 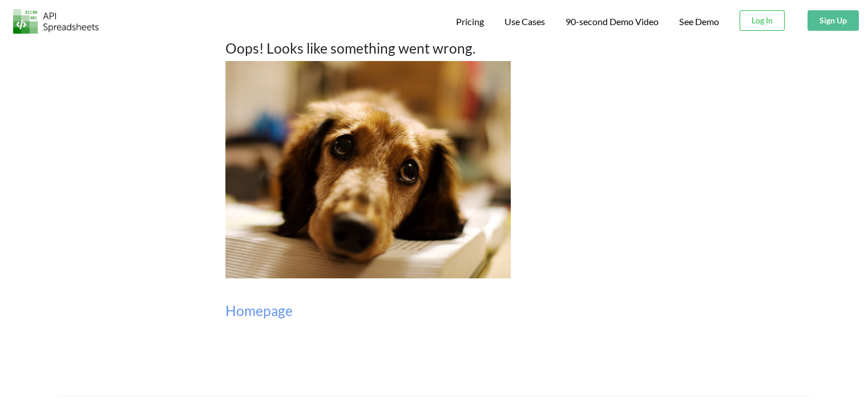 I want to click on h3: Homepage, so click(x=433, y=311).